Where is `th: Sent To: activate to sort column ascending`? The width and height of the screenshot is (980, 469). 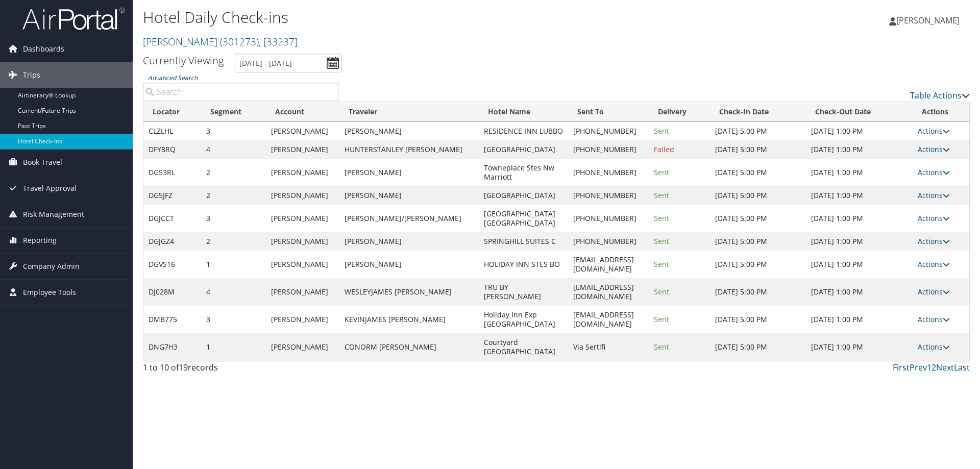
th: Sent To: activate to sort column ascending is located at coordinates (608, 112).